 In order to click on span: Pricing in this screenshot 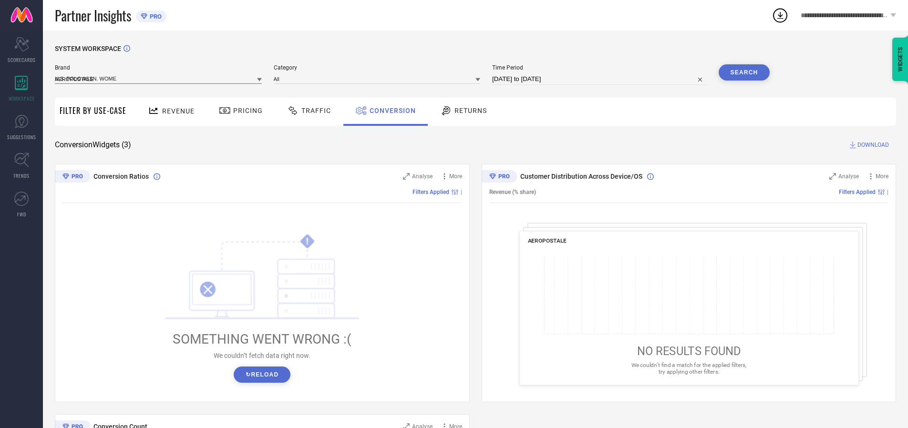, I will do `click(248, 111)`.